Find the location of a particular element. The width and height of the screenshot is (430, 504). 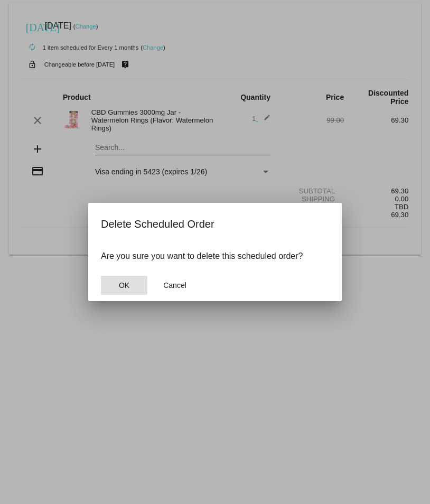

span: Cancel is located at coordinates (175, 286).